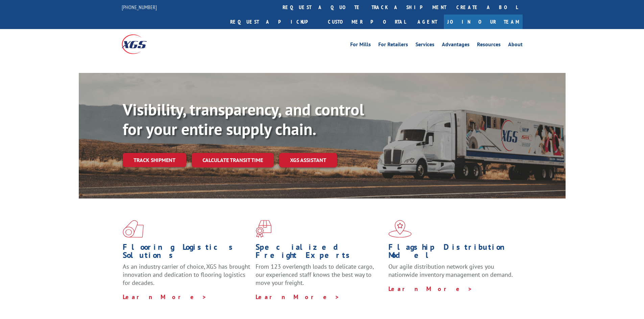 The width and height of the screenshot is (644, 319). What do you see at coordinates (187, 253) in the screenshot?
I see `h1: Flooring Logistics Solutions` at bounding box center [187, 253].